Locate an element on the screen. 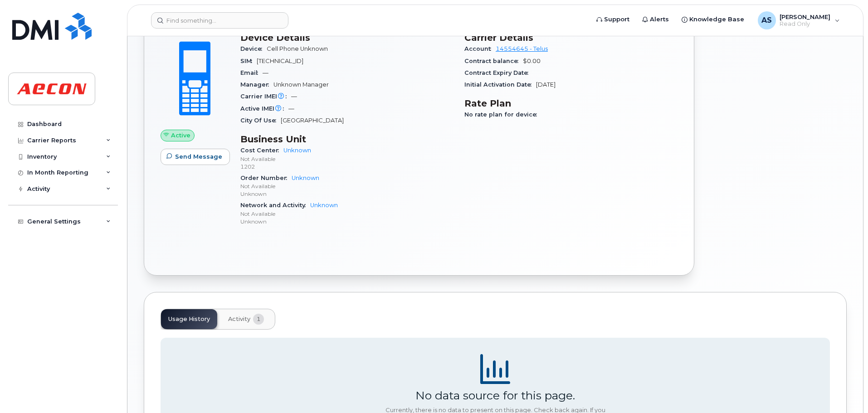 This screenshot has width=868, height=413. span: Unknown Manager is located at coordinates (301, 85).